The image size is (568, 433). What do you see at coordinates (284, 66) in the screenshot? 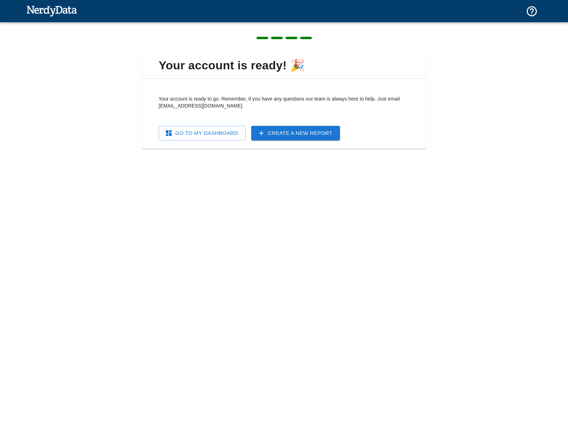
I see `span: Your account is ready! 🎉` at bounding box center [284, 66].